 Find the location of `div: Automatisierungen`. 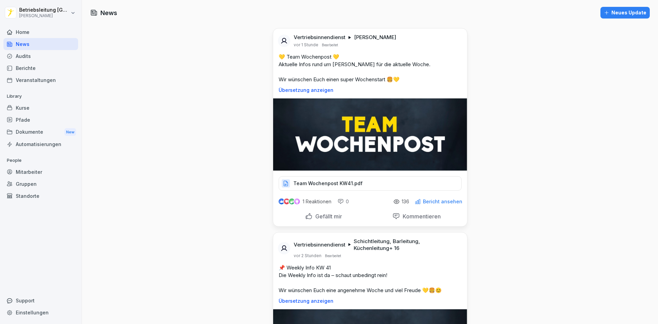

div: Automatisierungen is located at coordinates (41, 144).